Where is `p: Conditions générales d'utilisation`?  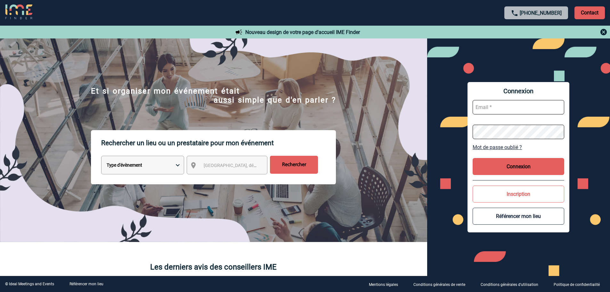
p: Conditions générales d'utilisation is located at coordinates (509, 284).